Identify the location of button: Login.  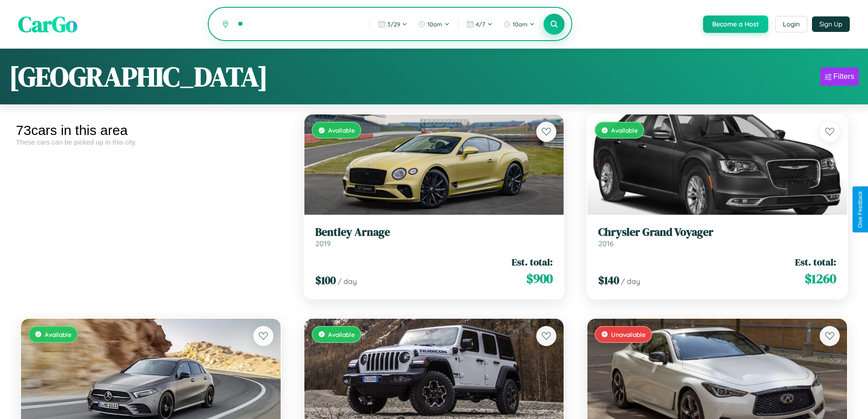
(791, 24).